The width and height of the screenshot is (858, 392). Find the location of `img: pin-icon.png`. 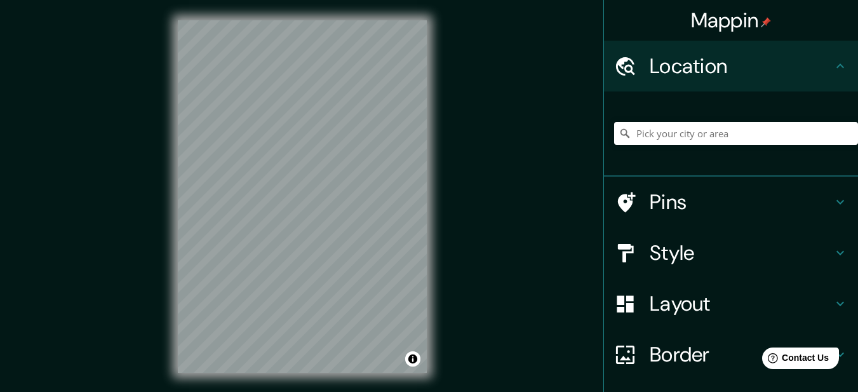

img: pin-icon.png is located at coordinates (766, 22).